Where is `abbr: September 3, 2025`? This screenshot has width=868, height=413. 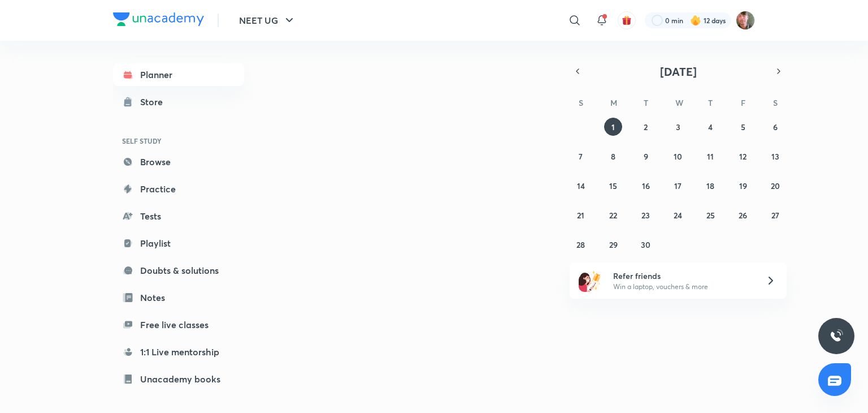 abbr: September 3, 2025 is located at coordinates (678, 127).